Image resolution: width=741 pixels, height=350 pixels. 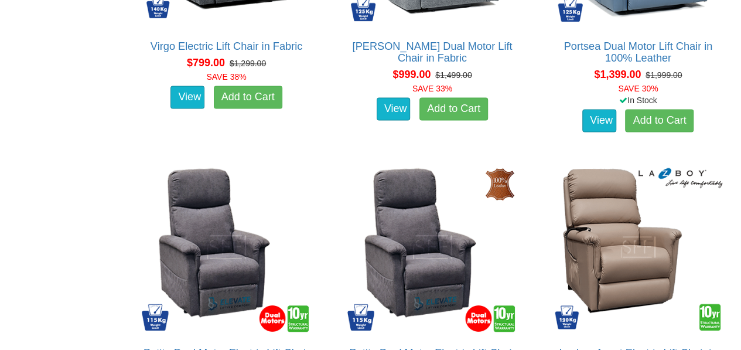 What do you see at coordinates (638, 100) in the screenshot?
I see `div: In Stock` at bounding box center [638, 100].